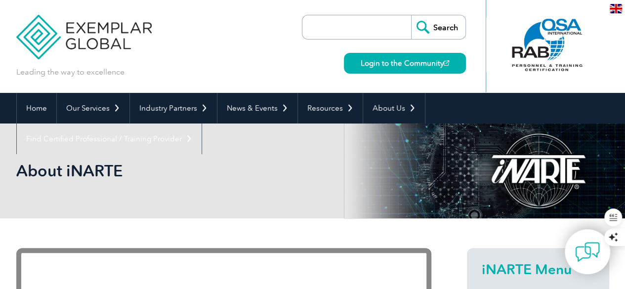  I want to click on a: News & Events, so click(257, 108).